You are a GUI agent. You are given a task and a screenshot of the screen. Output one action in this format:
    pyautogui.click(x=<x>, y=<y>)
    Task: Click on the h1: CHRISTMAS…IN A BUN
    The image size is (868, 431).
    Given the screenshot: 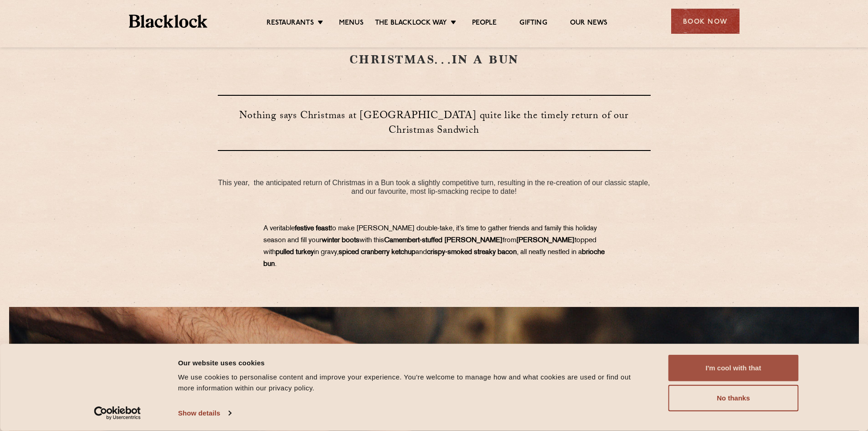 What is the action you would take?
    pyautogui.click(x=434, y=60)
    